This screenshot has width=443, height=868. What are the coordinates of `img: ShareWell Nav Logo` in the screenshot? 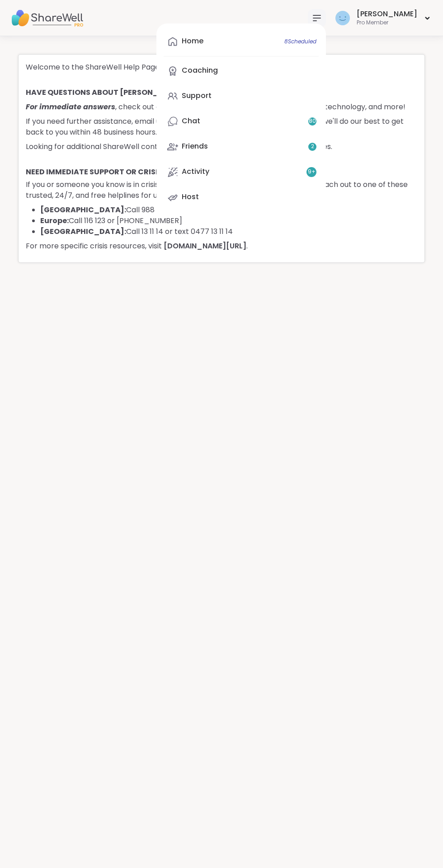 It's located at (47, 18).